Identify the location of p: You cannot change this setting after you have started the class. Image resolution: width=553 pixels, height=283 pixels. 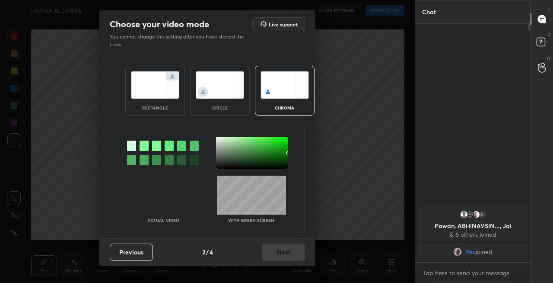
(180, 41).